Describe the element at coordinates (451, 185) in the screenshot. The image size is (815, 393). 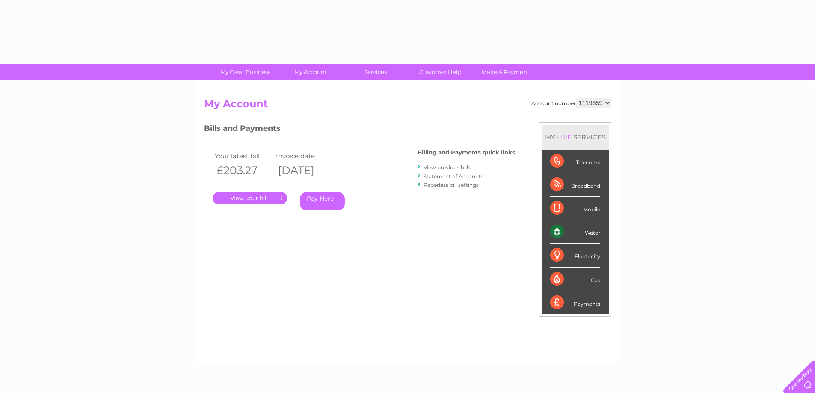
I see `a: Paperless bill settings` at that location.